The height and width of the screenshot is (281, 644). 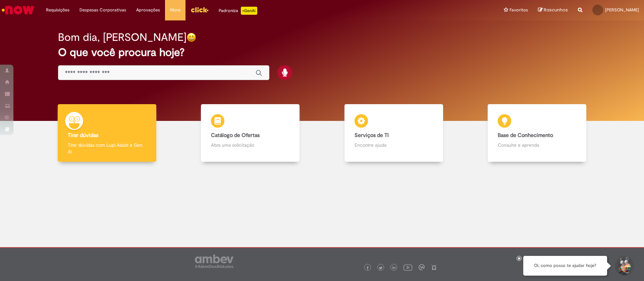 I want to click on p: Abra uma solicitação, so click(x=250, y=145).